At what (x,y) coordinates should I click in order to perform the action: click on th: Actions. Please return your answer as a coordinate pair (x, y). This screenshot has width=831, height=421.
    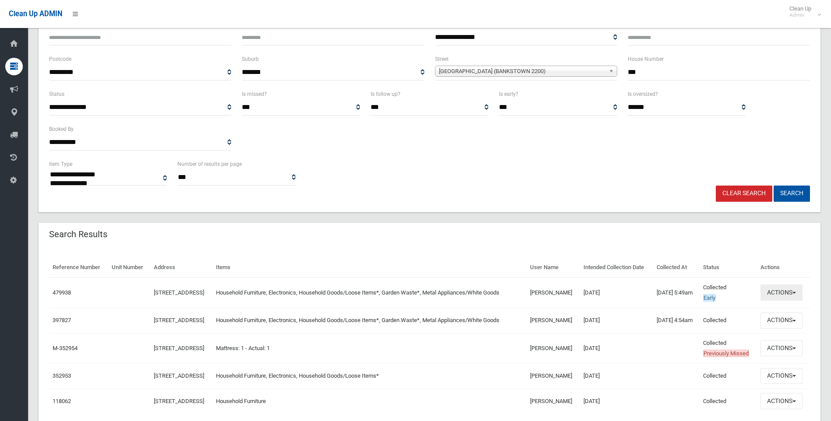
    Looking at the image, I should click on (783, 268).